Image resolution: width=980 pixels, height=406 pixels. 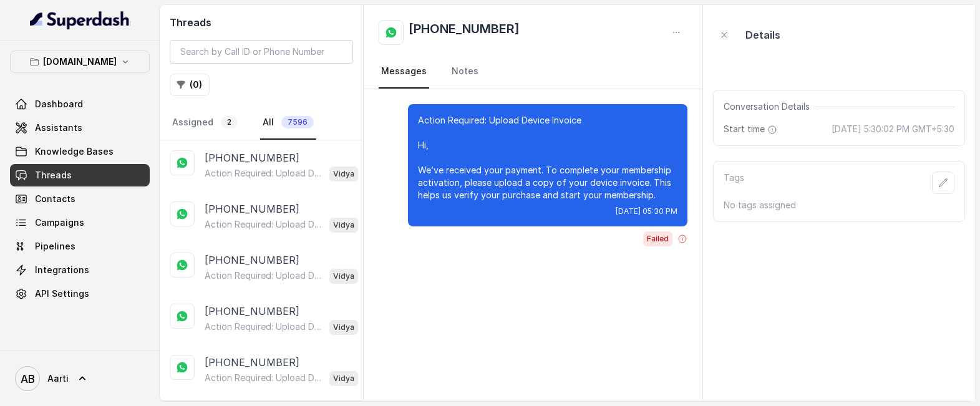 What do you see at coordinates (80, 104) in the screenshot?
I see `a: Dashboard` at bounding box center [80, 104].